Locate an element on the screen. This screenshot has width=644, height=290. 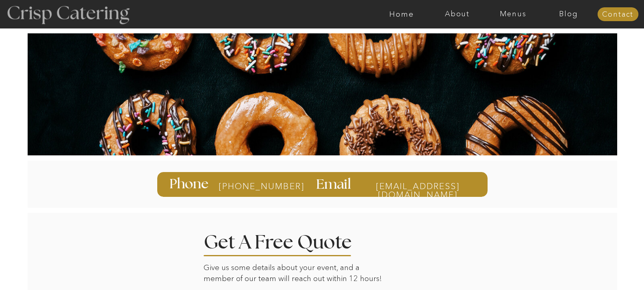
a: Blog is located at coordinates (568, 14).